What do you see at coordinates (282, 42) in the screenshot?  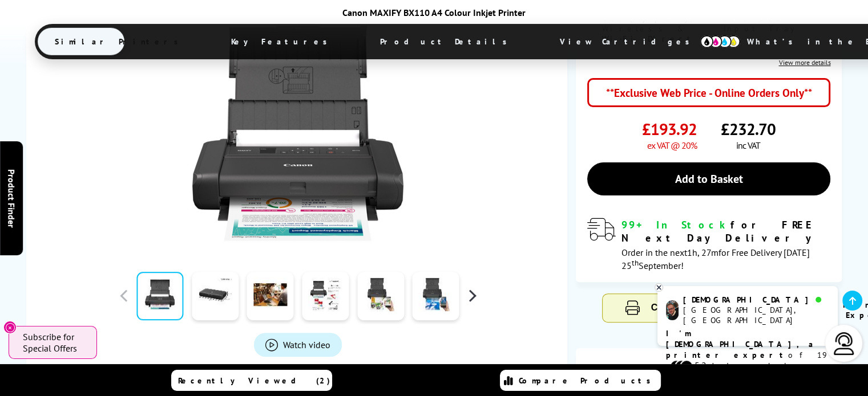 I see `span: Key Features` at bounding box center [282, 42].